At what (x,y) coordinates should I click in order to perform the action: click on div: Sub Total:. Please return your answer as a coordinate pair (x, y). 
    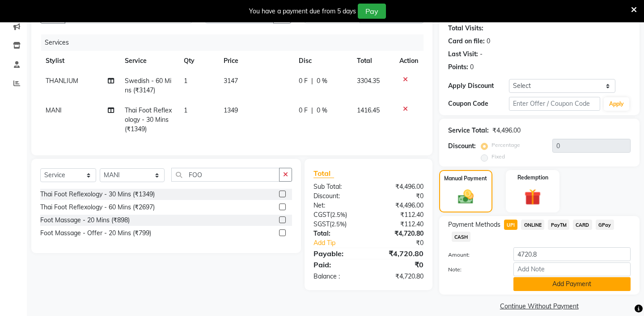
    Looking at the image, I should click on (338, 187).